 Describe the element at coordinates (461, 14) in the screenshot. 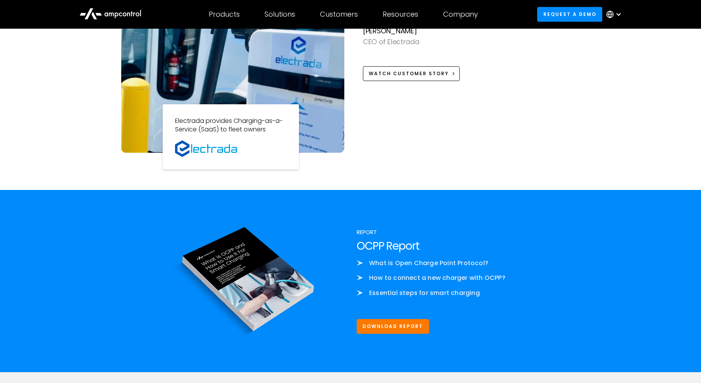

I see `div: Company` at that location.